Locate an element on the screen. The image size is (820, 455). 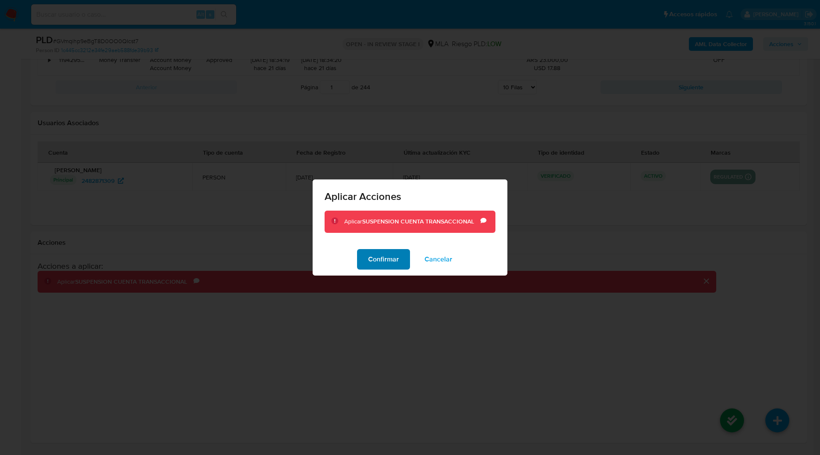
span: Confirmar is located at coordinates (384, 259).